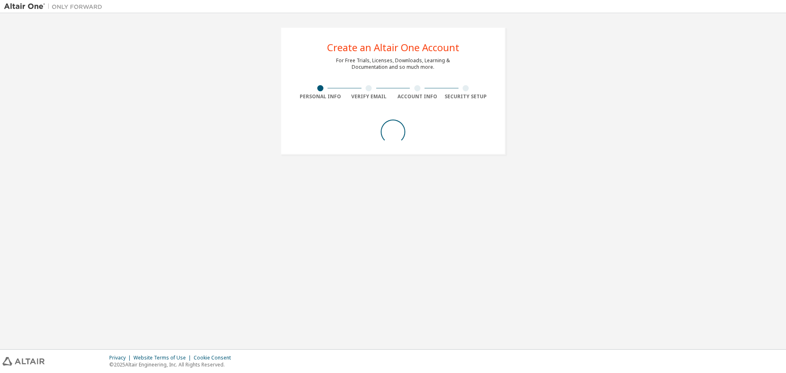 The image size is (786, 373). I want to click on div: Create an Altair One Account, so click(393, 47).